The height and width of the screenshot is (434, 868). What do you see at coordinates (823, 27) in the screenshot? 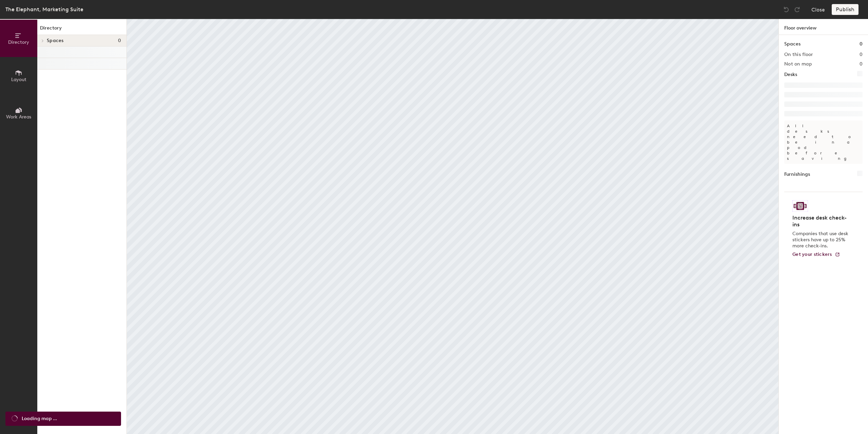
I see `h1: Floor overview` at bounding box center [823, 27].